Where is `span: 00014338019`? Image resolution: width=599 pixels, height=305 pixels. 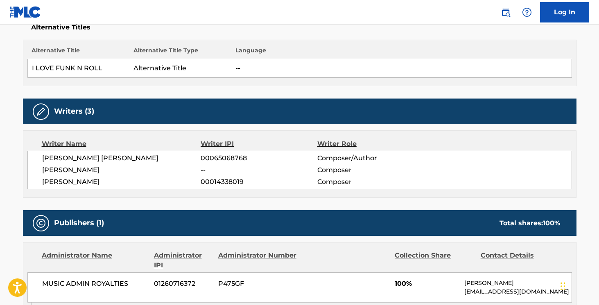
span: 00014338019 is located at coordinates (259, 182).